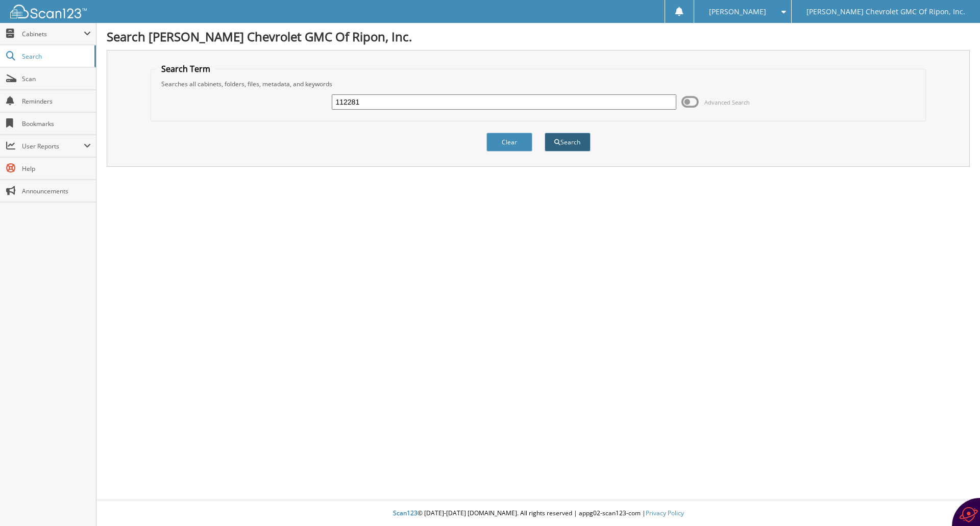 This screenshot has height=526, width=980. Describe the element at coordinates (539, 84) in the screenshot. I see `div: Searches all cabinets, folders, files, metadata, and keywords` at that location.